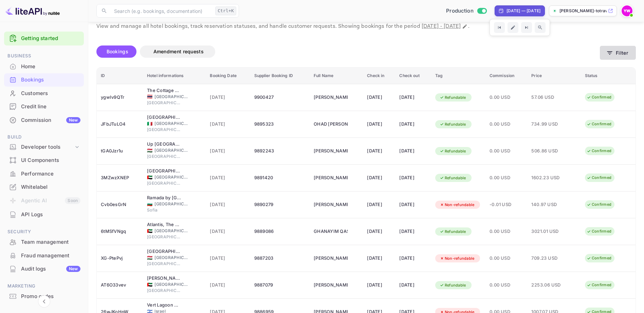  I want to click on div: Commission, so click(50, 121).